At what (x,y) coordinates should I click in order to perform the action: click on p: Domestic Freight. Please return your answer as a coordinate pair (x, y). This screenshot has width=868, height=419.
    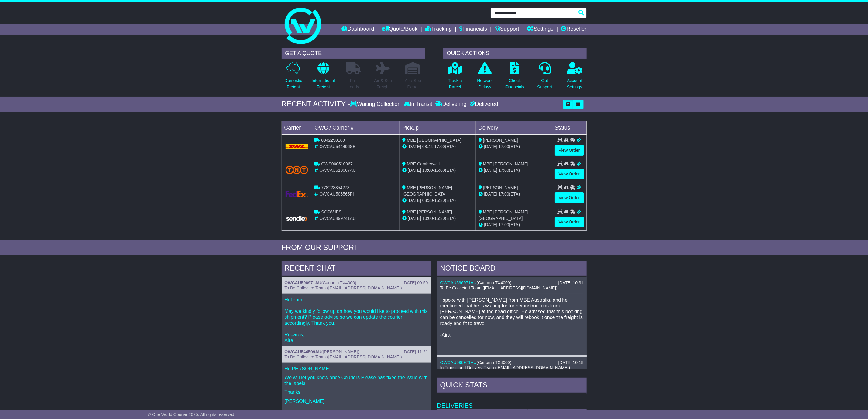
    Looking at the image, I should click on (293, 84).